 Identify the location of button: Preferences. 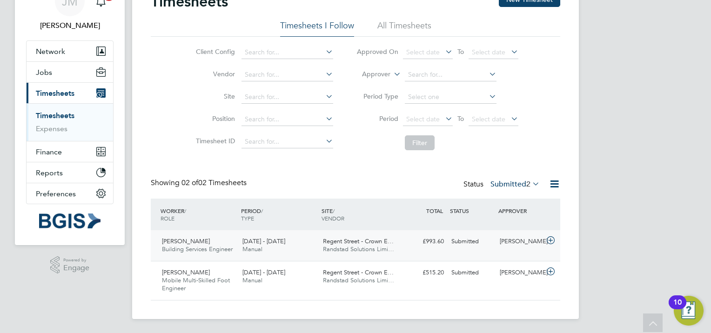
(70, 194).